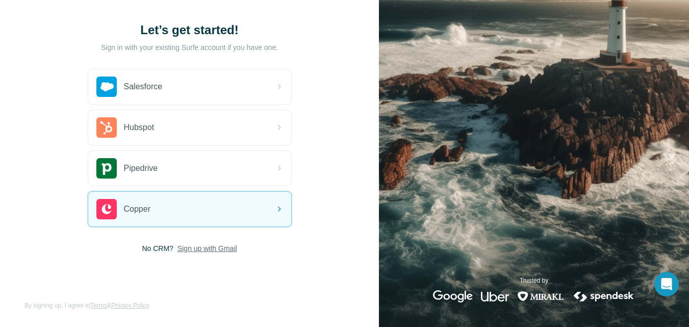 The image size is (689, 327). What do you see at coordinates (87, 306) in the screenshot?
I see `span: By signing up, I agree to &` at bounding box center [87, 306].